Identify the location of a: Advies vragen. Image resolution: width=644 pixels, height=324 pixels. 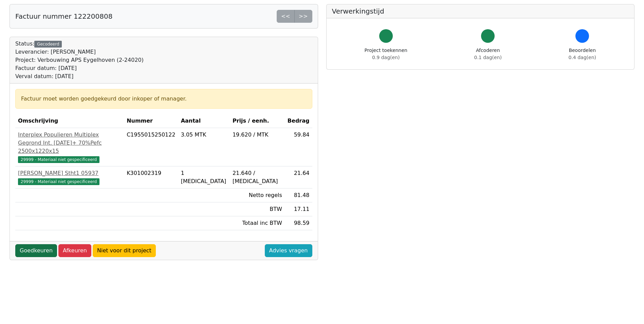
(288, 251).